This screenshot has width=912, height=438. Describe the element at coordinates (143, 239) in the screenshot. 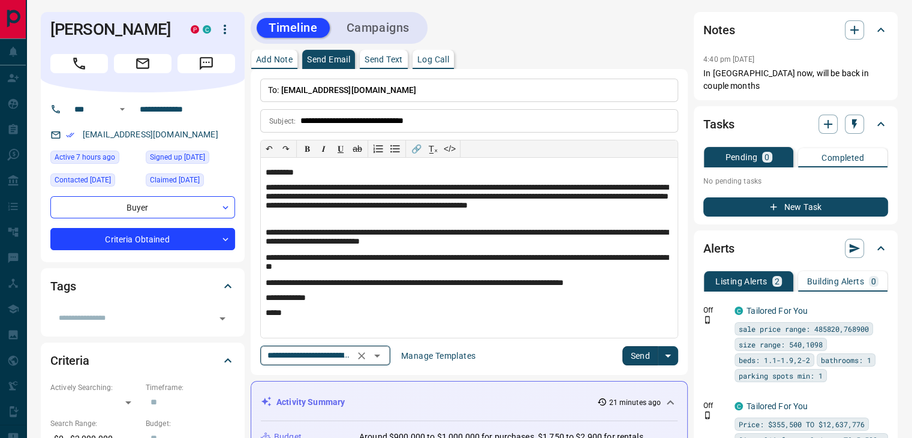

I see `div: Criteria Obtained` at that location.